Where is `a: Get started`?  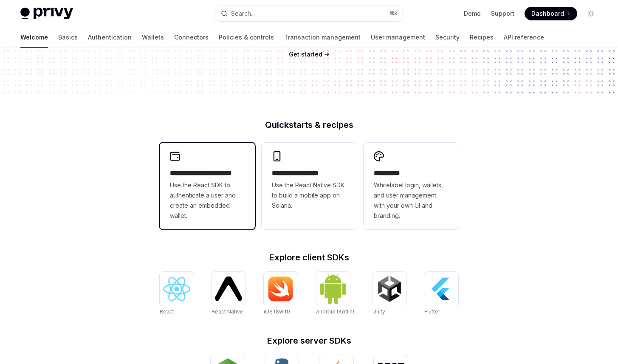
a: Get started is located at coordinates (305, 55).